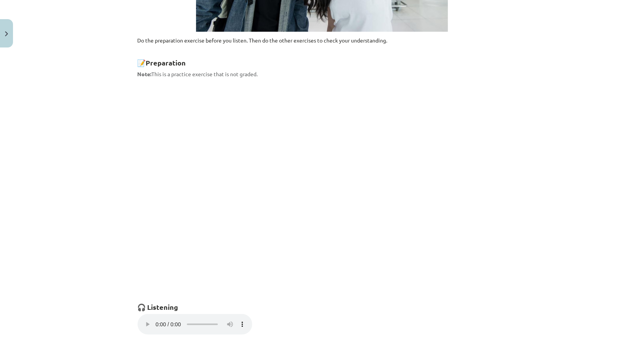 Image resolution: width=644 pixels, height=355 pixels. I want to click on audio: Your browser does not support the audio element., so click(195, 324).